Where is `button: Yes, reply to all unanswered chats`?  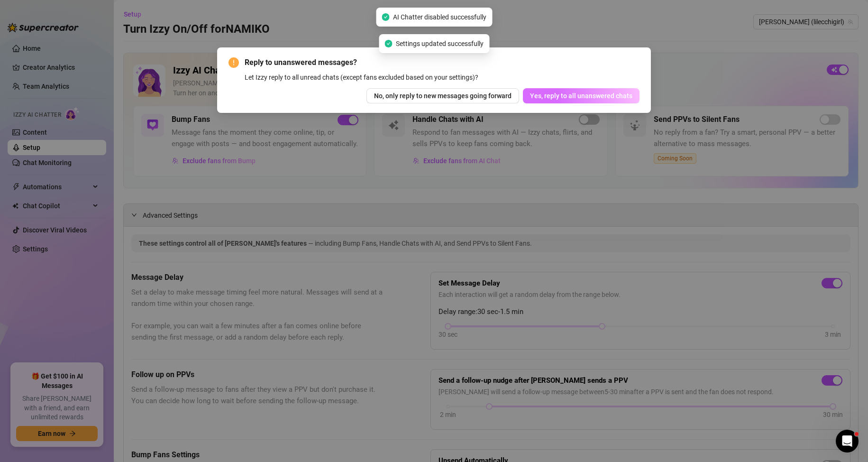
button: Yes, reply to all unanswered chats is located at coordinates (582, 95).